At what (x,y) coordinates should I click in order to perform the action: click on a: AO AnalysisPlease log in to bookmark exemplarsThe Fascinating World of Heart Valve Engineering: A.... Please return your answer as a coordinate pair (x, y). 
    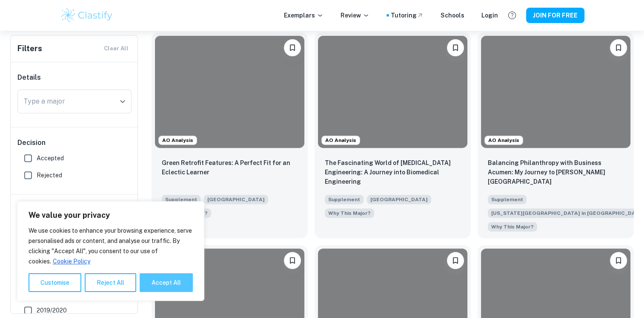
    Looking at the image, I should click on (392, 135).